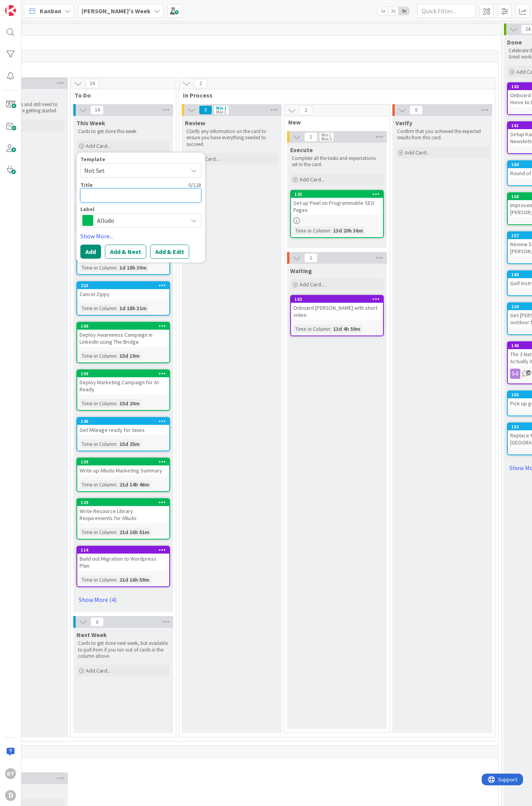 The image size is (532, 806). Describe the element at coordinates (170, 251) in the screenshot. I see `button: Add & Edit` at that location.